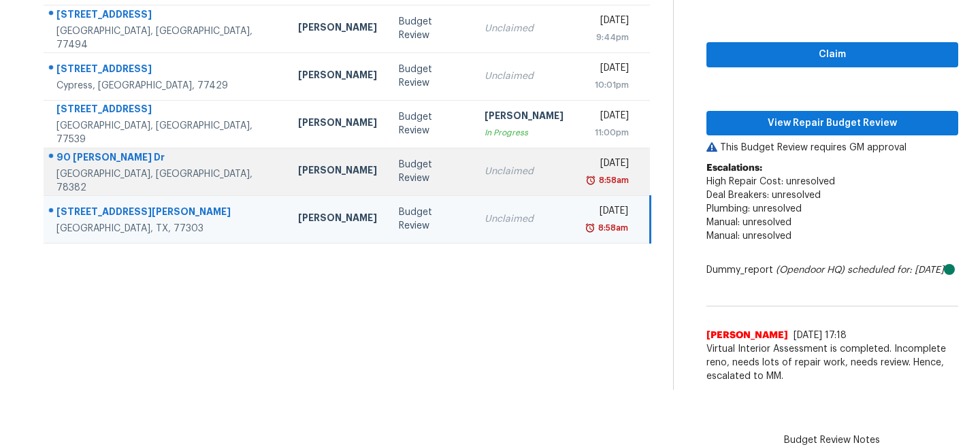  Describe the element at coordinates (607, 86) in the screenshot. I see `div: 10:01pm` at that location.